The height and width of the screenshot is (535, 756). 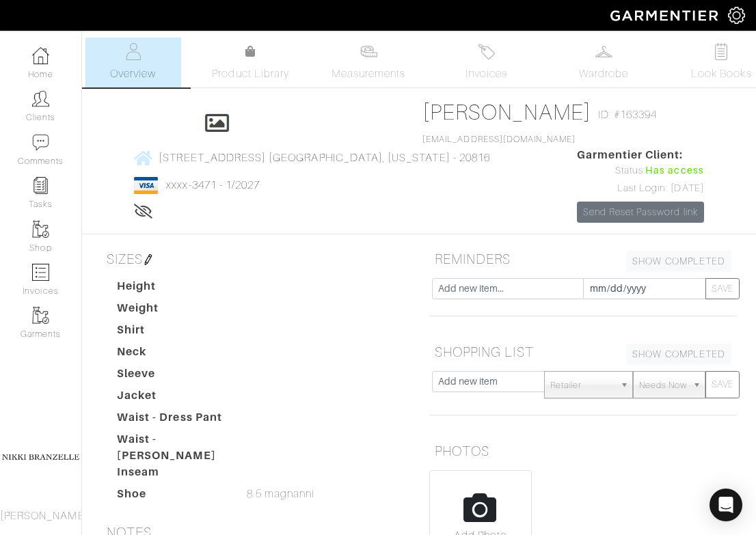 I want to click on h5: PHOTOS, so click(x=583, y=451).